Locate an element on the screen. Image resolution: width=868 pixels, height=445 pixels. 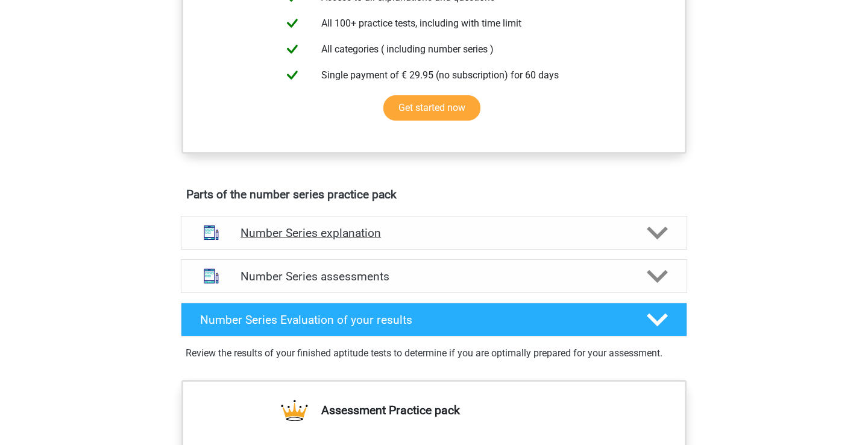
a: explanations Number Series explanation is located at coordinates (434, 233).